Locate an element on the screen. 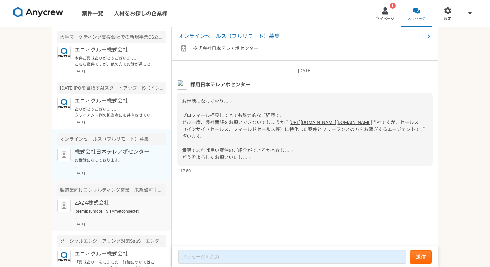 This screenshot has width=490, height=267. span: 採用日本テレアポセンター is located at coordinates (220, 85).